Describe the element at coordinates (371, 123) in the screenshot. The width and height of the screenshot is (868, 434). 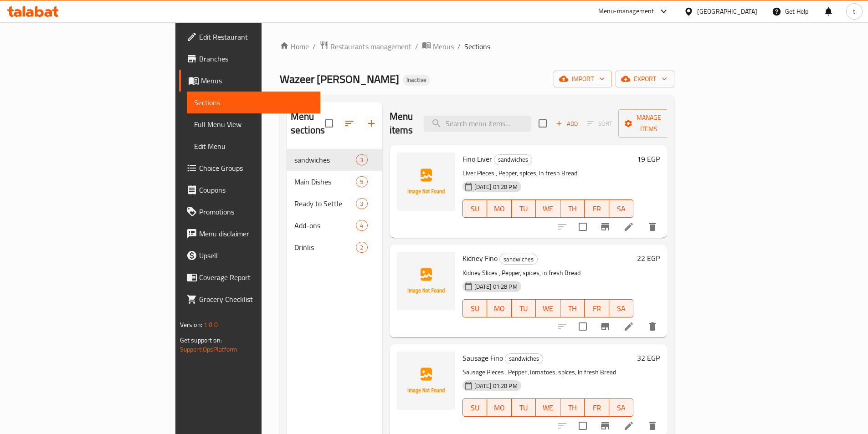
I see `button: Add section` at that location.